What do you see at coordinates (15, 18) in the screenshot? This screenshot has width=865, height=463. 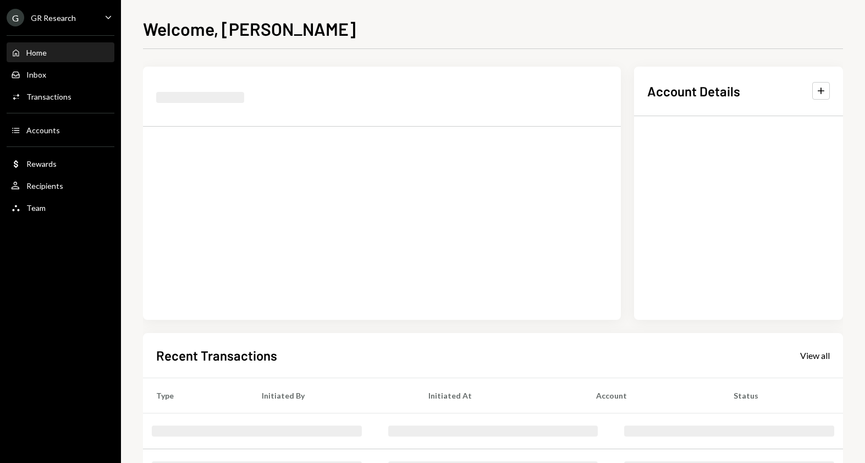 I see `div: G` at bounding box center [15, 18].